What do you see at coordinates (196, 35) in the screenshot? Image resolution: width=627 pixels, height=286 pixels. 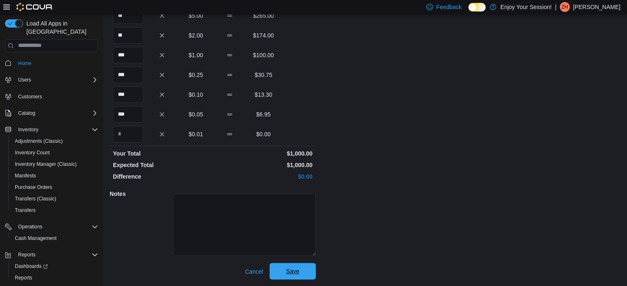 I see `p: $2.00` at bounding box center [196, 35].